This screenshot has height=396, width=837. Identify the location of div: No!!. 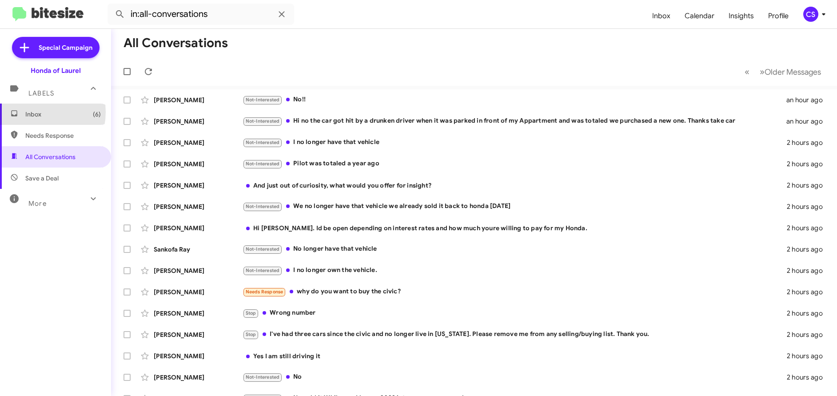
(515, 100).